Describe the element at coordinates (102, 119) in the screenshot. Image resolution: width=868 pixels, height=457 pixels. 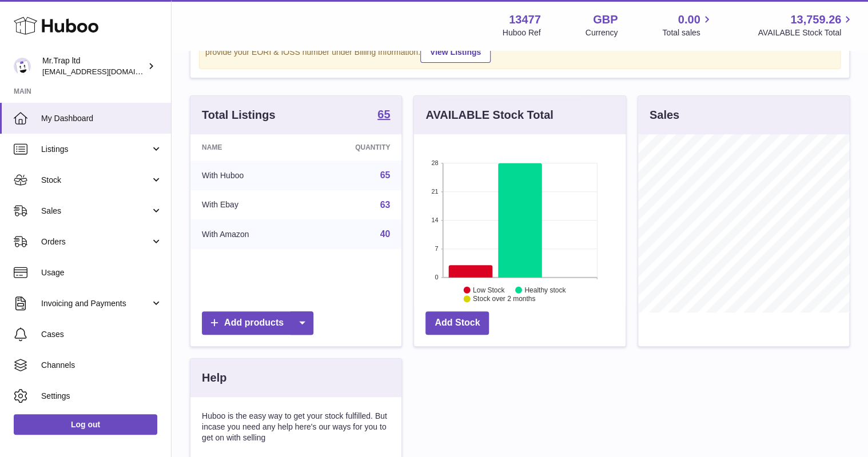
I see `span: My Dashboard` at that location.